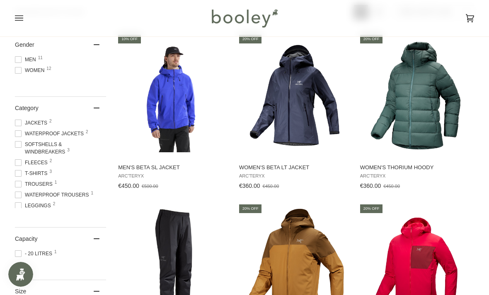  What do you see at coordinates (415, 95) in the screenshot?
I see `img: Arc'teryx Women's Thorium Hoody Boxcar - Booley Galway` at bounding box center [415, 95].